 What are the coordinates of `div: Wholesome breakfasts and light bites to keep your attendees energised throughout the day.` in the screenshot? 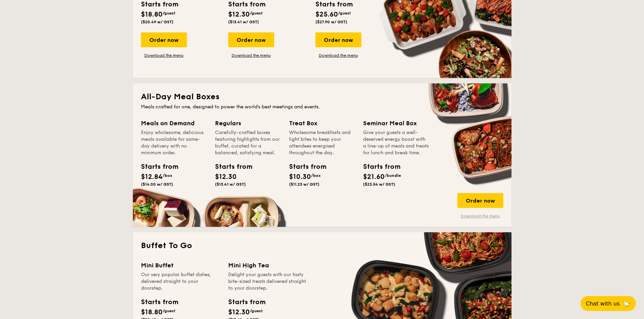 It's located at (322, 143).